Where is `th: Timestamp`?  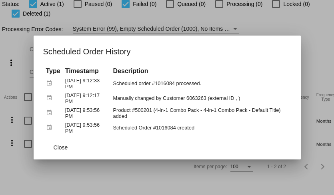 th: Timestamp is located at coordinates (87, 71).